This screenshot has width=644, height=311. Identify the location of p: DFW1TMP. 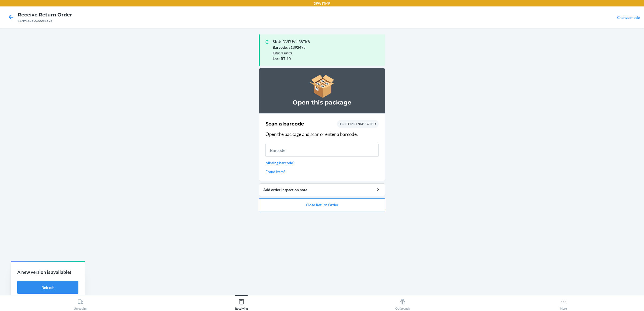
(322, 4).